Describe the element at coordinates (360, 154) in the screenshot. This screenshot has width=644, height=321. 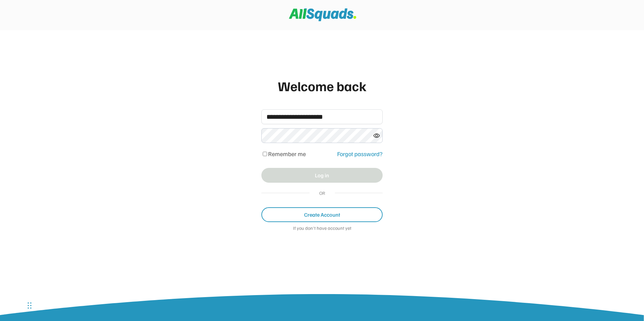
I see `div: Forgot password?` at that location.